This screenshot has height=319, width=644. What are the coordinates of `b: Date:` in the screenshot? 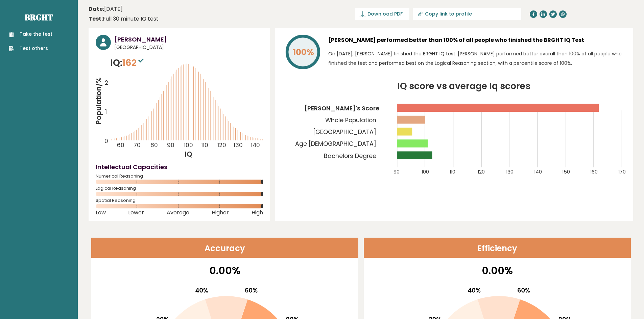 It's located at (96, 9).